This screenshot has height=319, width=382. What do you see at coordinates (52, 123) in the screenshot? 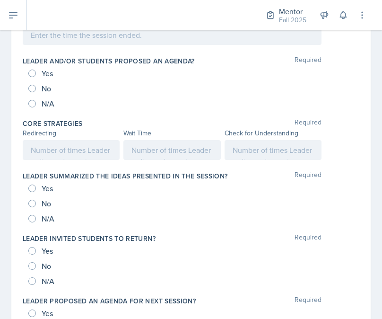
I see `label: Core Strategies` at bounding box center [52, 123].